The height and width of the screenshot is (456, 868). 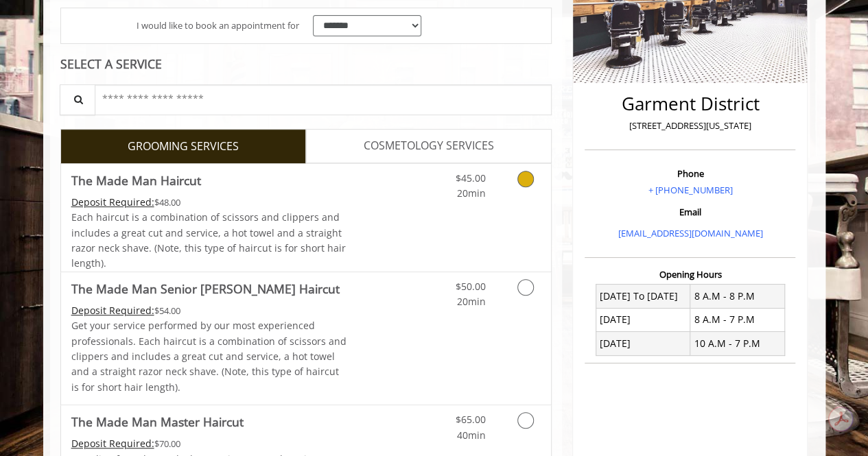 What do you see at coordinates (429, 146) in the screenshot?
I see `span: COSMETOLOGY SERVICES` at bounding box center [429, 146].